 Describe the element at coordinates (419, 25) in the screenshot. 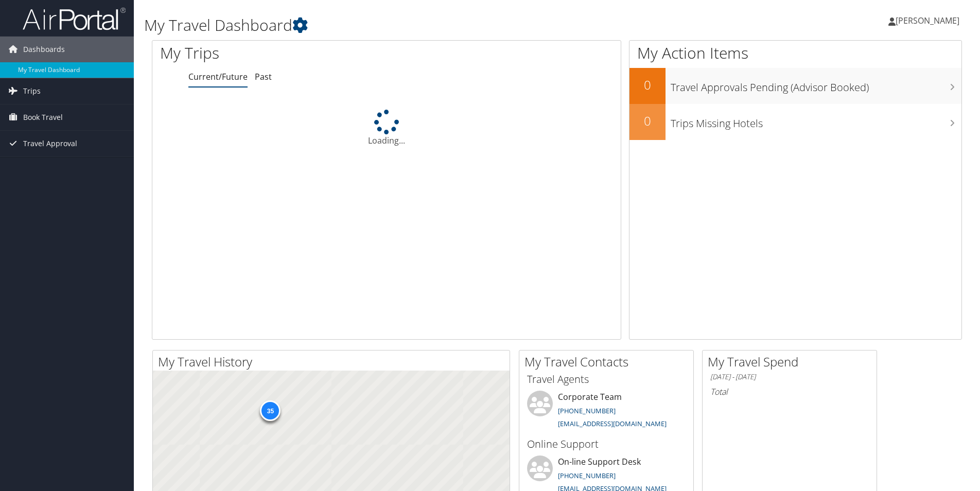

I see `h1: My Travel Dashboard` at that location.